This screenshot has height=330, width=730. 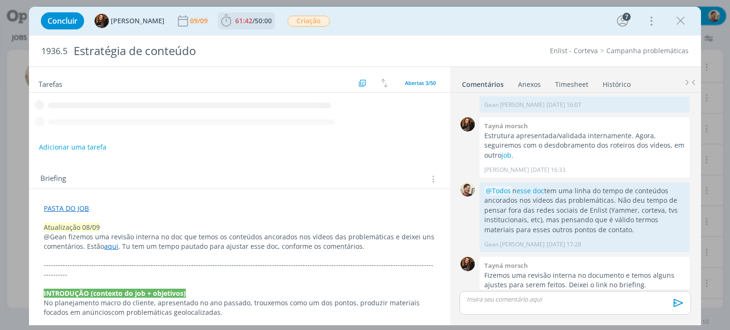 I want to click on a: esse doc, so click(x=531, y=191).